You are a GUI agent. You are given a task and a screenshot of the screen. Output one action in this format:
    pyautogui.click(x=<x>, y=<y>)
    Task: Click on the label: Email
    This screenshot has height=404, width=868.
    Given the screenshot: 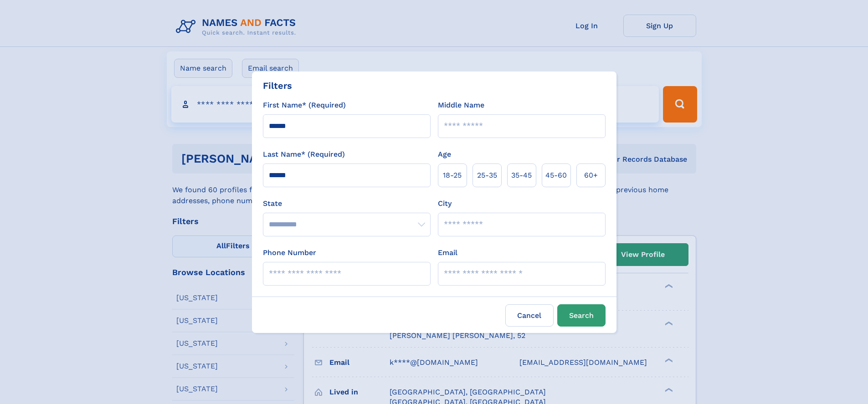 What is the action you would take?
    pyautogui.click(x=447, y=252)
    